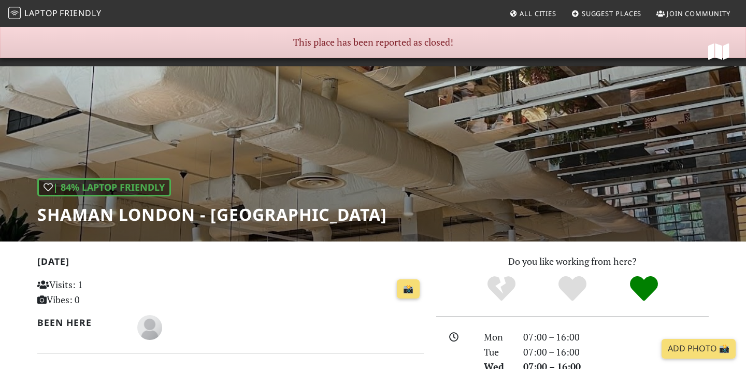 This screenshot has height=369, width=746. I want to click on h2: Been here, so click(81, 322).